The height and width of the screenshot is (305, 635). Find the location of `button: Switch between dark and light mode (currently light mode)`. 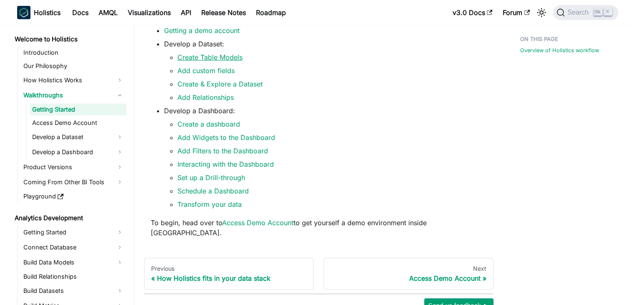

button: Switch between dark and light mode (currently light mode) is located at coordinates (541, 13).